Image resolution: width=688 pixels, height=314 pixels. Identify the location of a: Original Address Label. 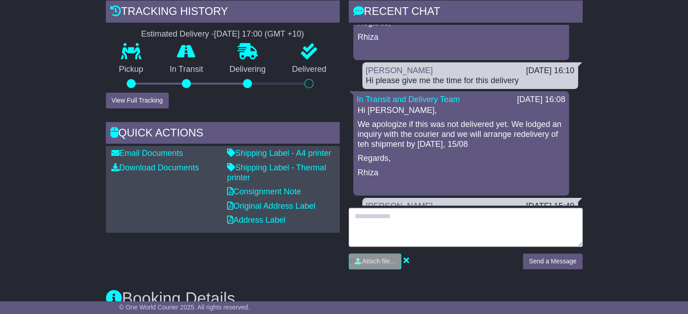
(271, 206).